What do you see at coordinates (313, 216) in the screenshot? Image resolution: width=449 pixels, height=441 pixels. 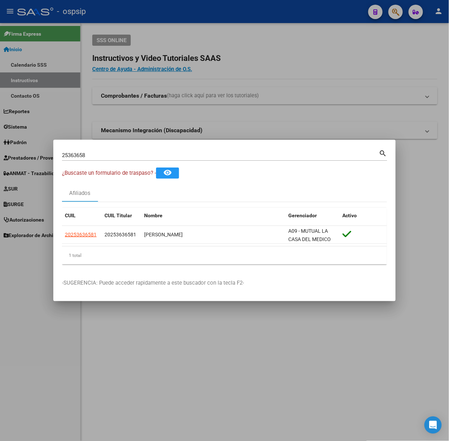 I see `datatable-header-cell: Gerenciador` at bounding box center [313, 216].